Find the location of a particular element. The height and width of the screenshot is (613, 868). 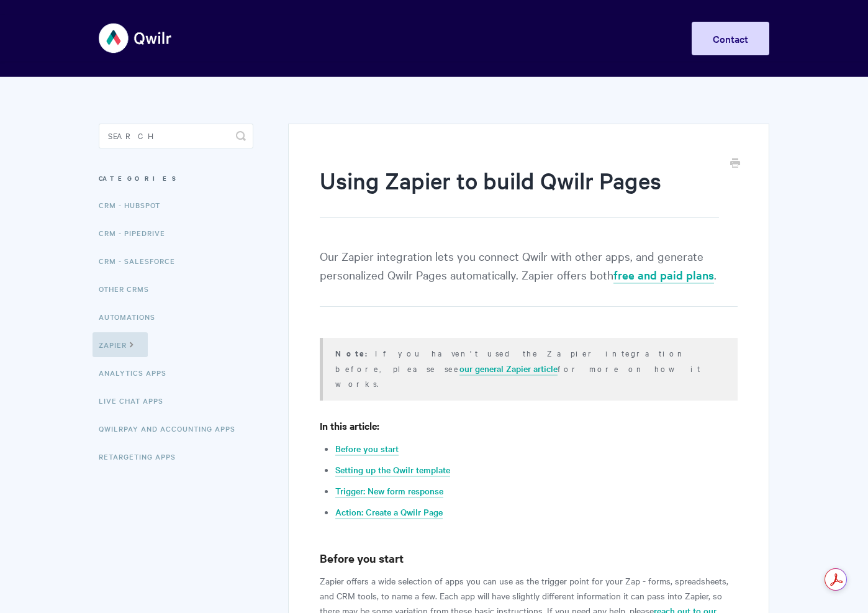

h3: Before you start is located at coordinates (529, 559).